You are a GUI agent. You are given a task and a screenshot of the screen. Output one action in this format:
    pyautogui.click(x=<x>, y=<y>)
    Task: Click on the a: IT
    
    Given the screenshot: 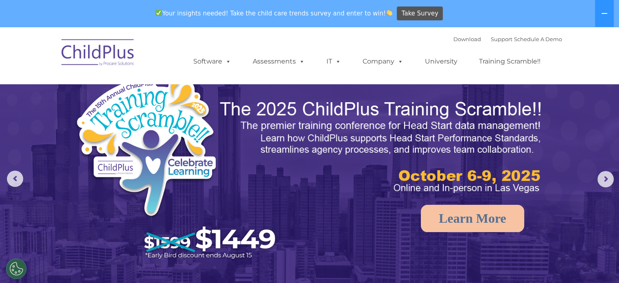 What is the action you would take?
    pyautogui.click(x=333, y=61)
    